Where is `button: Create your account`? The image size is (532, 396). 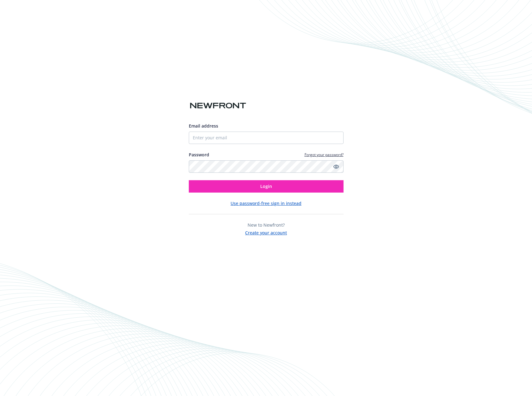 button: Create your account is located at coordinates (266, 232).